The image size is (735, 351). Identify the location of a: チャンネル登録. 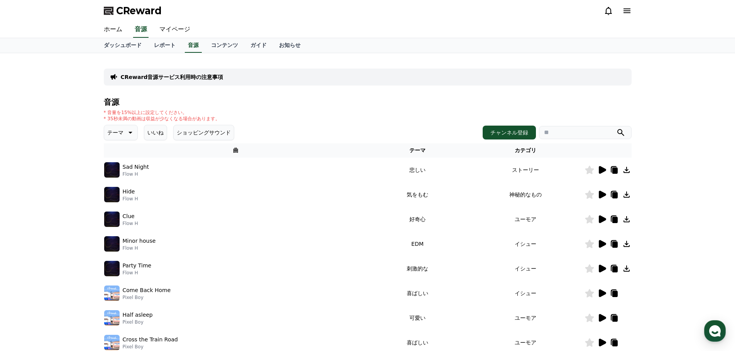
(509, 133).